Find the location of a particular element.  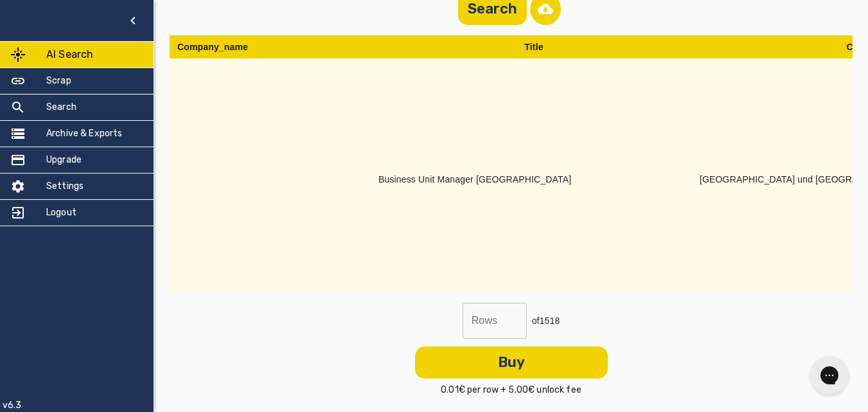

p: v6.3 is located at coordinates (13, 406).